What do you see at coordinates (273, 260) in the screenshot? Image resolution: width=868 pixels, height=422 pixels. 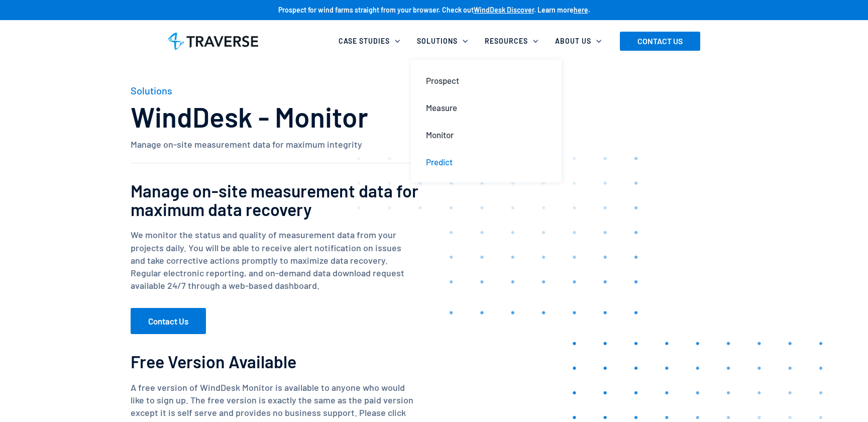 I see `p: We monitor the status and quality of measurement data from your projects daily. You will be able ...` at bounding box center [273, 260].